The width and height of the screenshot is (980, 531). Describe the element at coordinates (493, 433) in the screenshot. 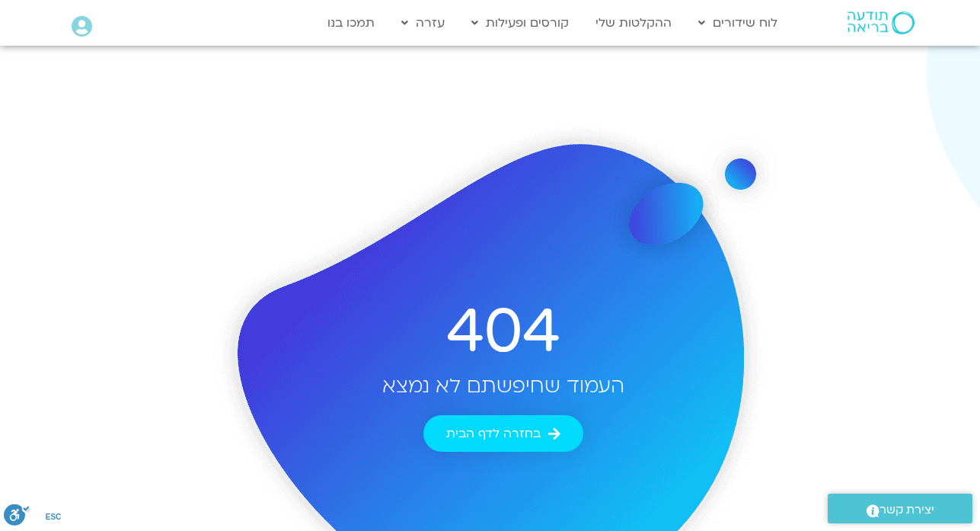

I see `span: בחזרה לדף הבית` at that location.